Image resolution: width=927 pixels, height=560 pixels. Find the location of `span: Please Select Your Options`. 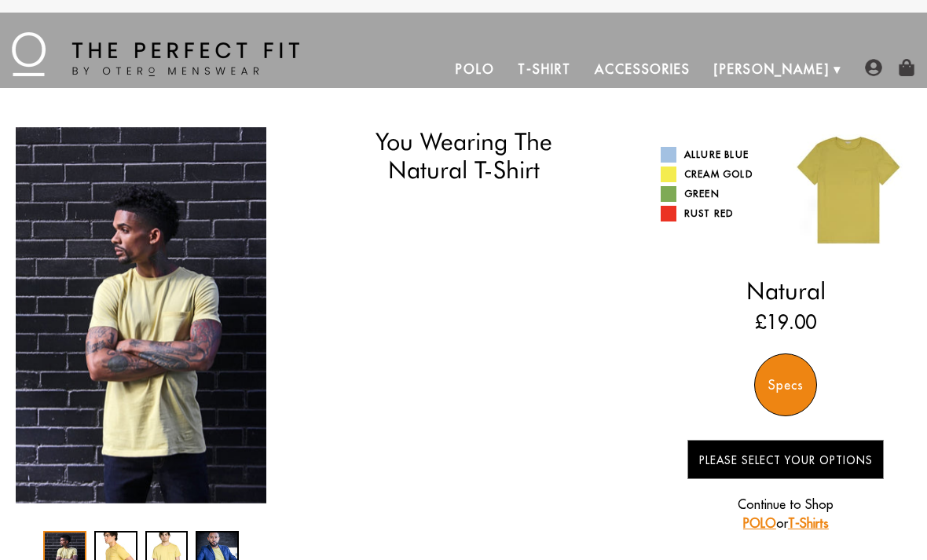

span: Please Select Your Options is located at coordinates (785, 460).